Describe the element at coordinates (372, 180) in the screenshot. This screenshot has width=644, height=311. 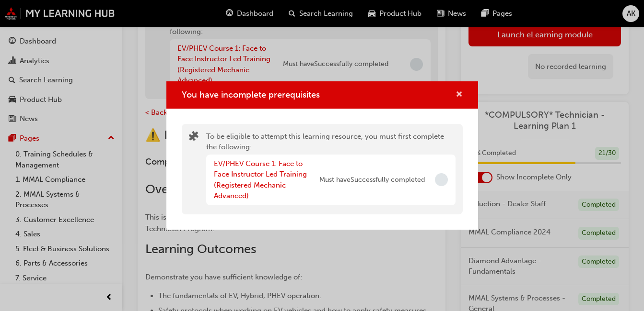
I see `span: Must have Successfully completed` at that location.